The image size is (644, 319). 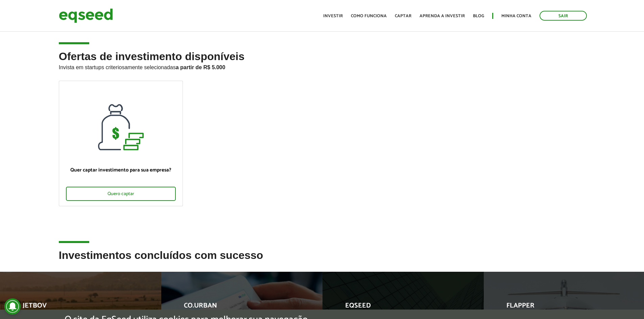 What do you see at coordinates (322, 66) in the screenshot?
I see `h2: Ofertas de investimento disponíveis` at bounding box center [322, 66].